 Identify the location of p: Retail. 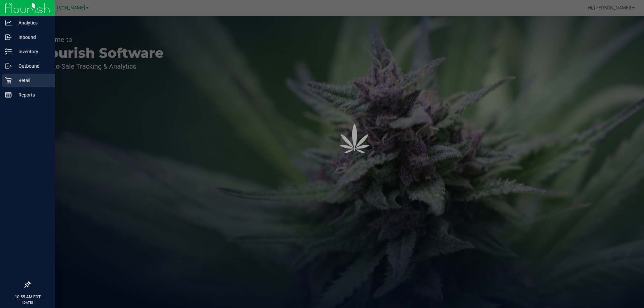
(32, 81).